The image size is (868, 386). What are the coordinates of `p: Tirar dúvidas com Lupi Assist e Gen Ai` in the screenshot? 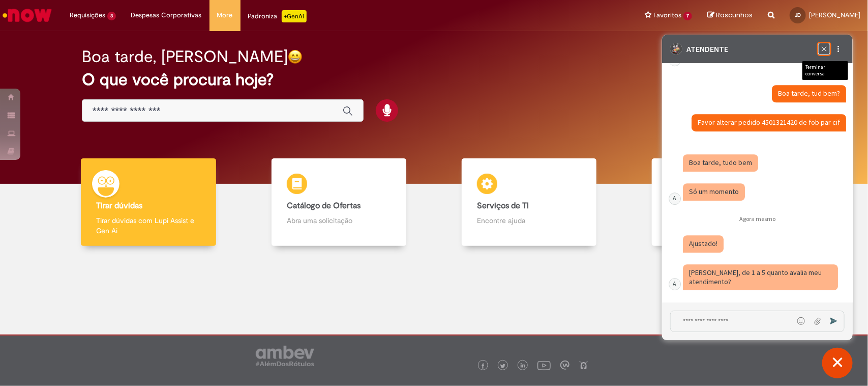 It's located at (148, 225).